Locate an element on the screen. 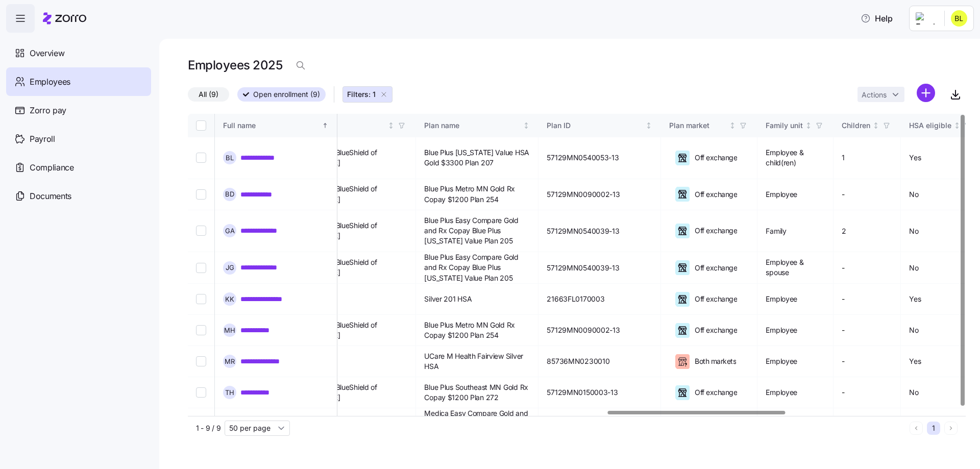  span: UCare M Health Fairview Silver HSA is located at coordinates (477, 362).